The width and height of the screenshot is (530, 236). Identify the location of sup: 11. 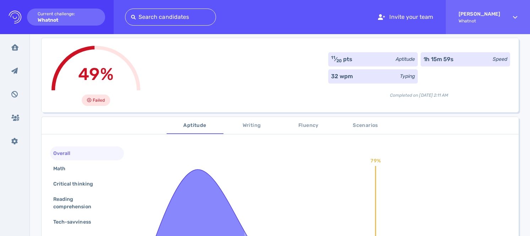
(333, 57).